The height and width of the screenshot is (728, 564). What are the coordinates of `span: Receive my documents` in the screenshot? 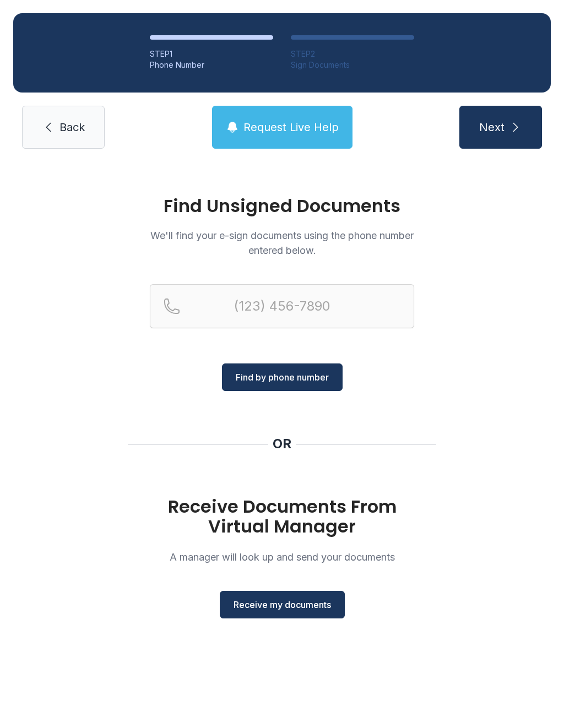 It's located at (282, 605).